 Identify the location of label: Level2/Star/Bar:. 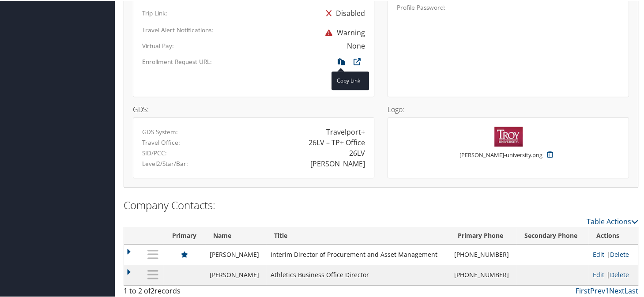
(165, 163).